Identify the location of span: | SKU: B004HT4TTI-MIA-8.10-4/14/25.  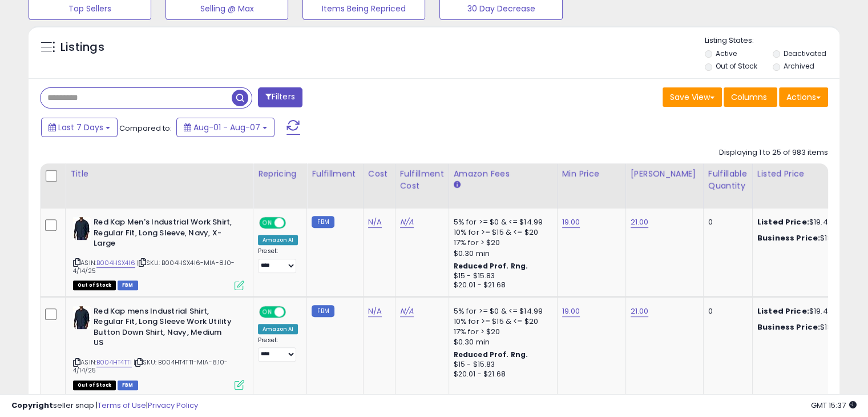
(151, 366).